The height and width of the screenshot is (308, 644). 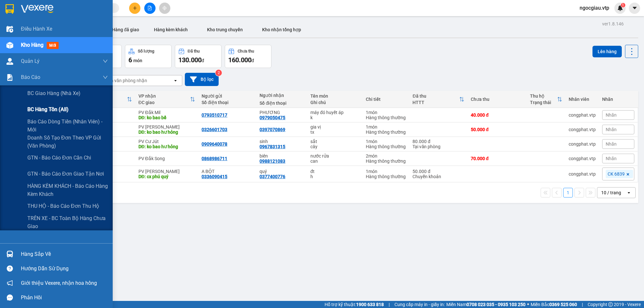 I want to click on div: Nhân viên, so click(x=582, y=99).